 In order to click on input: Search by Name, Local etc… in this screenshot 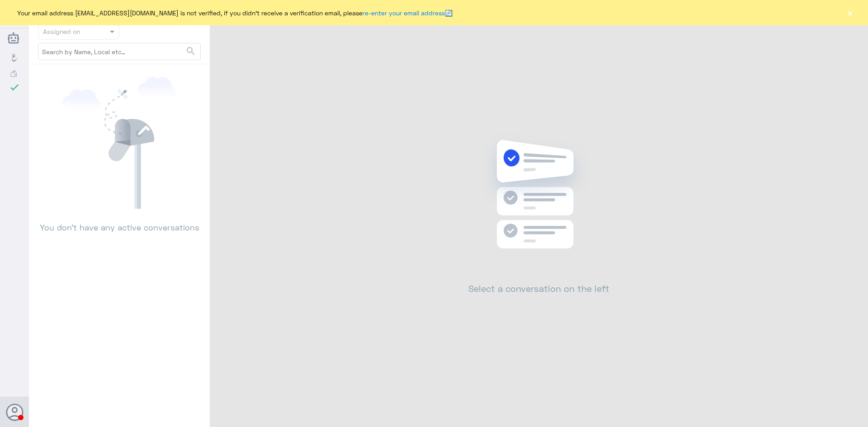, I will do `click(119, 52)`.